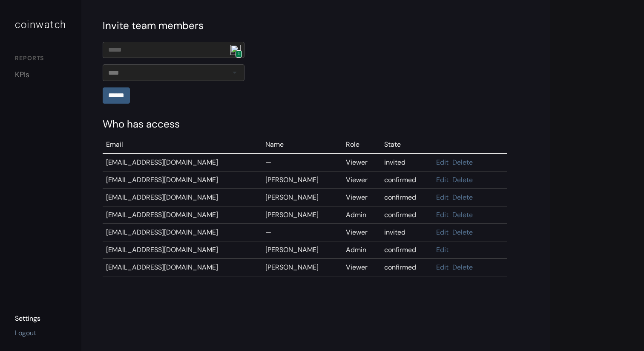 Image resolution: width=644 pixels, height=351 pixels. What do you see at coordinates (26, 333) in the screenshot?
I see `a: Logout` at bounding box center [26, 333].